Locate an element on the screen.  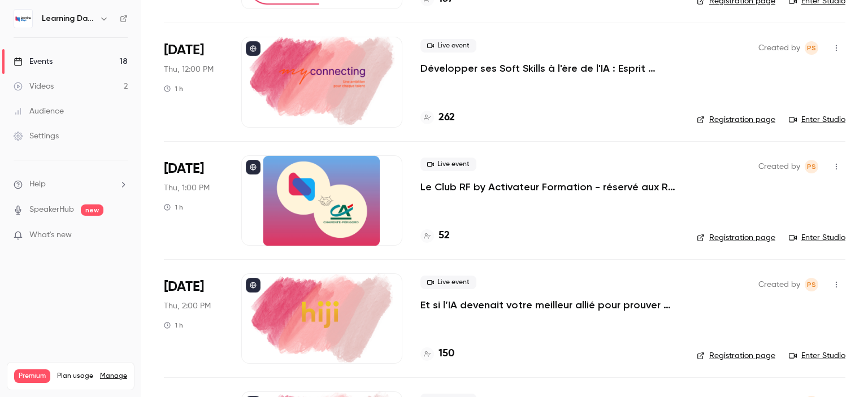
a: 262 is located at coordinates (437, 117).